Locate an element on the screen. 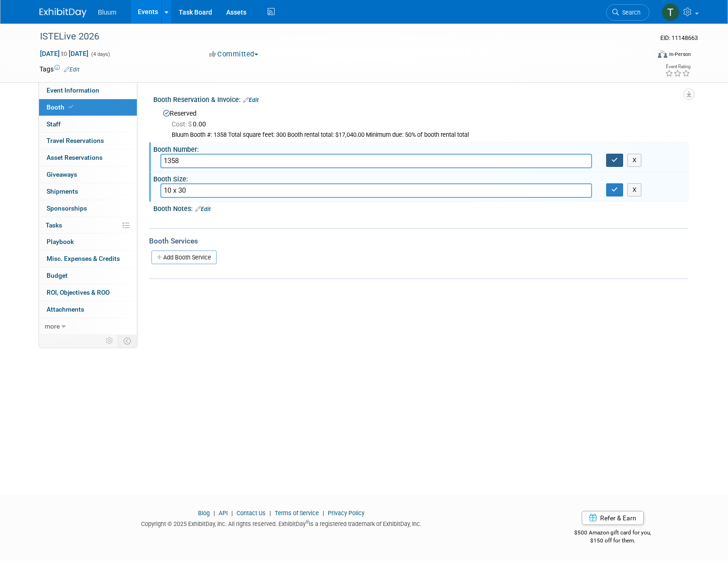 Image resolution: width=728 pixels, height=565 pixels. div: Copyright © 2025 ExhibitDay, Inc. All rights reserved. ExhibitDay is a registered trademark of Ex... is located at coordinates (281, 522).